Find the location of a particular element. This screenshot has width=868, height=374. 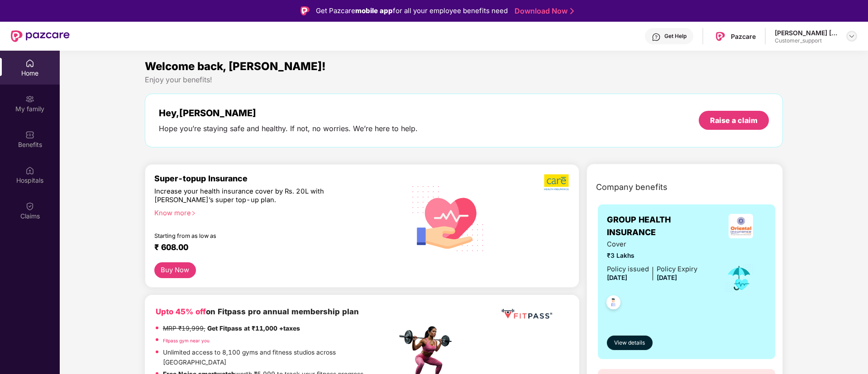

div: Enjoy your benefits! is located at coordinates (464, 80).